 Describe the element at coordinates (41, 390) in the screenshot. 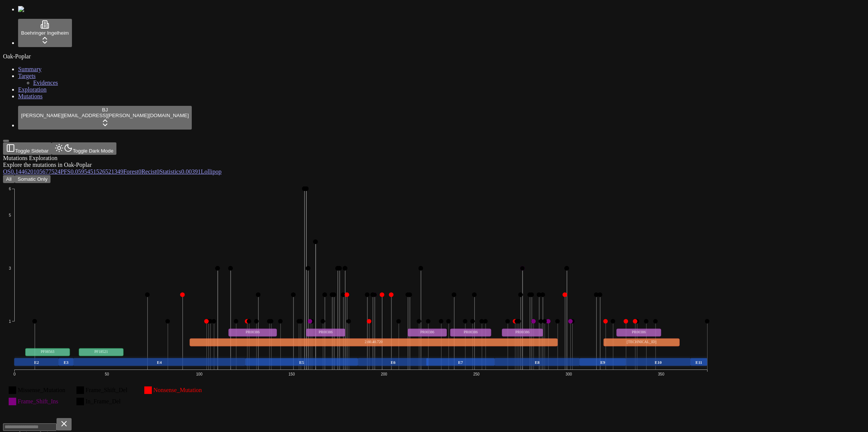

I see `text: Missense_Mutation` at that location.